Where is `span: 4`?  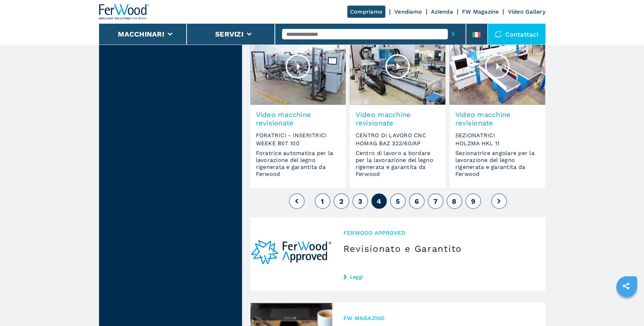 span: 4 is located at coordinates (379, 201).